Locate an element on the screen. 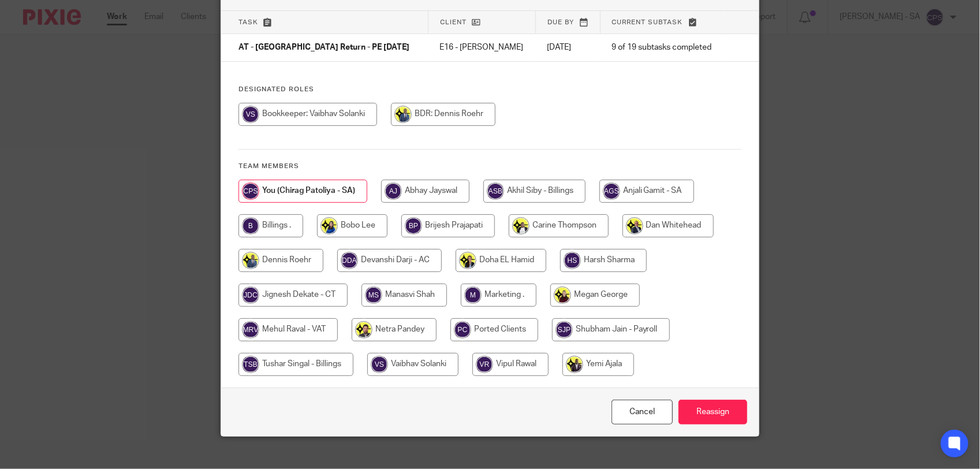 Image resolution: width=980 pixels, height=469 pixels. span: Task is located at coordinates (248, 22).